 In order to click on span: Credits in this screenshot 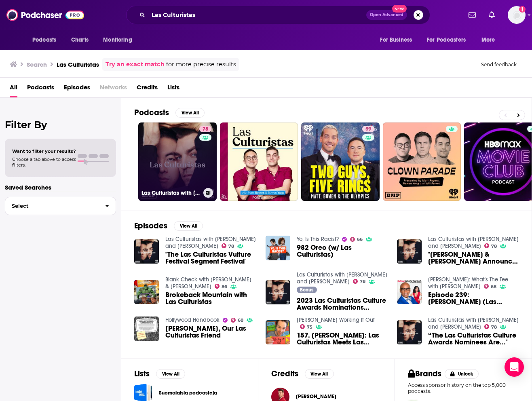, I will do `click(147, 89)`.